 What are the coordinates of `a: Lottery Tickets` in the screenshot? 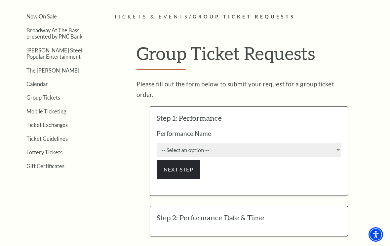 It's located at (44, 152).